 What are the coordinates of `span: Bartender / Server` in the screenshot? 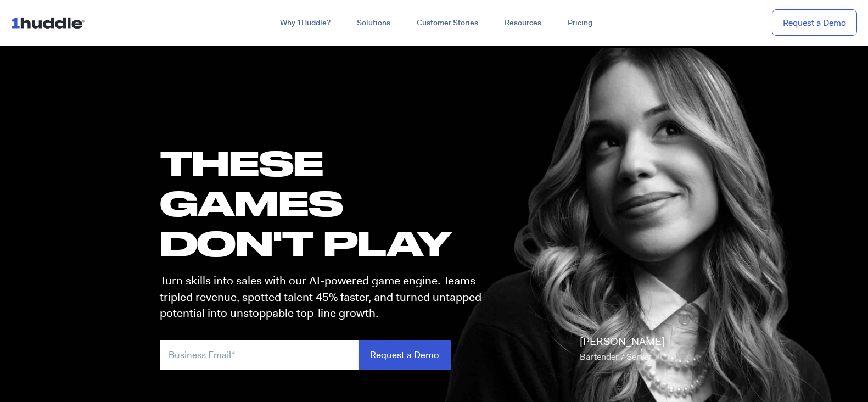 It's located at (616, 357).